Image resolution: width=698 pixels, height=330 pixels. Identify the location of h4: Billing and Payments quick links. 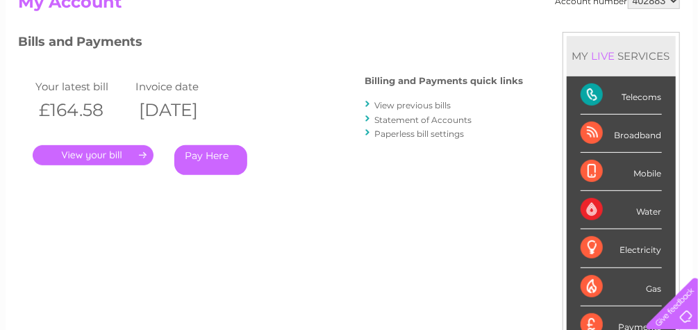
(444, 81).